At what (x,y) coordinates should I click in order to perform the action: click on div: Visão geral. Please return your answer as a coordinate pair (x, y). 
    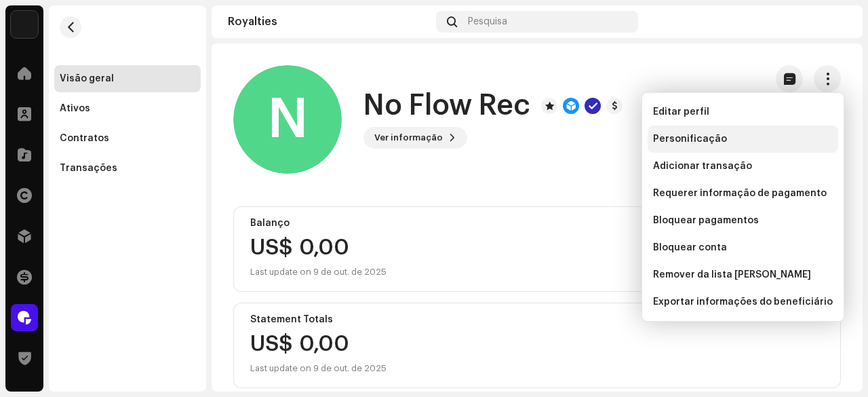
    Looking at the image, I should click on (87, 79).